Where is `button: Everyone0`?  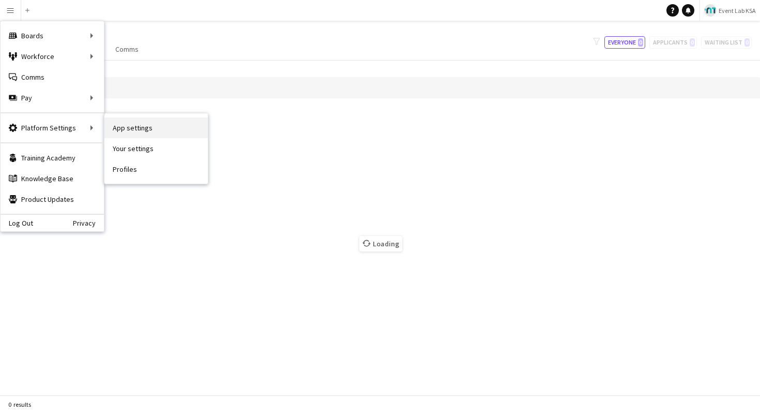
button: Everyone0 is located at coordinates (625, 42).